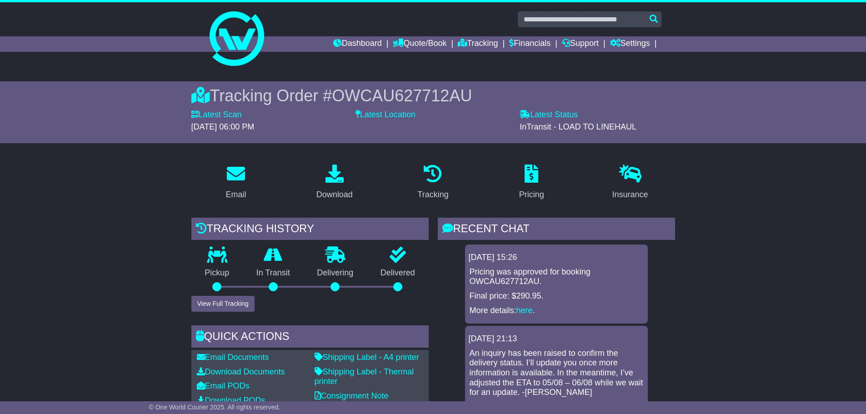 Image resolution: width=866 pixels, height=414 pixels. Describe the element at coordinates (580, 44) in the screenshot. I see `a: Support` at that location.